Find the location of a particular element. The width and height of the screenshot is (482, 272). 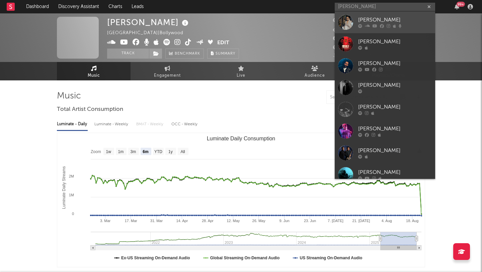

a: Live is located at coordinates (241, 71).